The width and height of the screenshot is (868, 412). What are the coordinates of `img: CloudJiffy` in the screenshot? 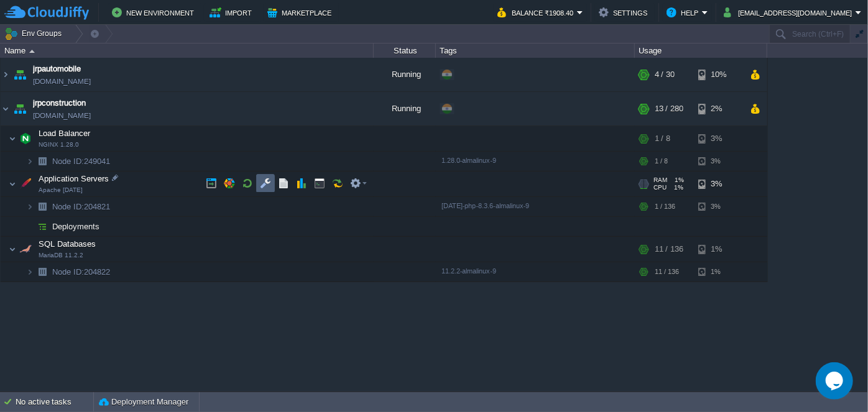 It's located at (47, 12).